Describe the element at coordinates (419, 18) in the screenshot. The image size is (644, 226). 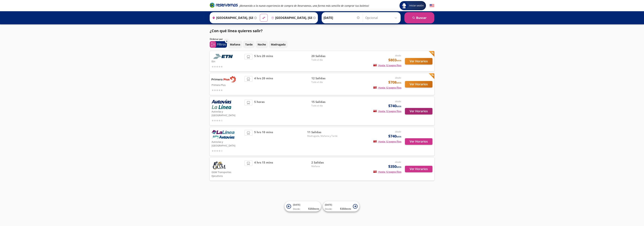
I see `button: Buscar` at that location.